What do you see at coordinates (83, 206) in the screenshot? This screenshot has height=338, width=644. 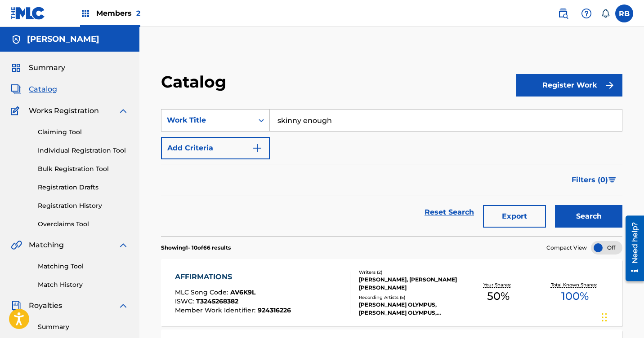 I see `a: Registration History` at bounding box center [83, 206].